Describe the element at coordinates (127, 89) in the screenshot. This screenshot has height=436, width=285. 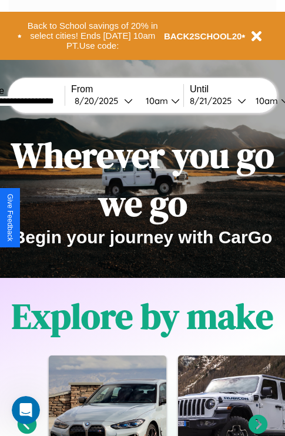
I see `label: From` at that location.